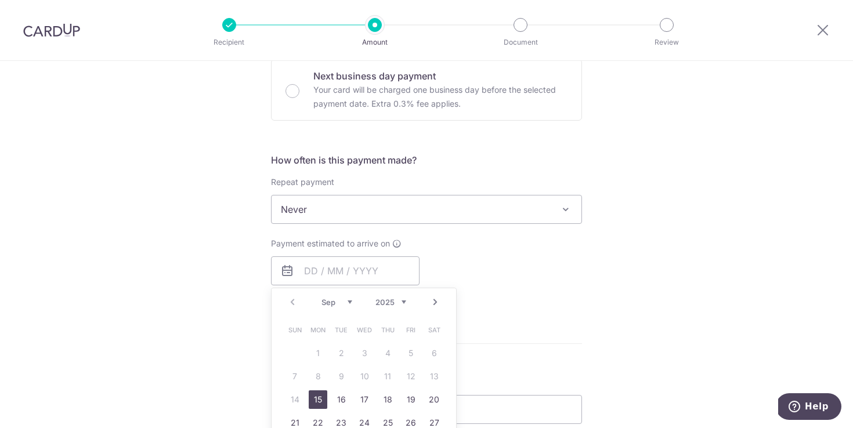 The height and width of the screenshot is (428, 853). I want to click on a: 20, so click(434, 400).